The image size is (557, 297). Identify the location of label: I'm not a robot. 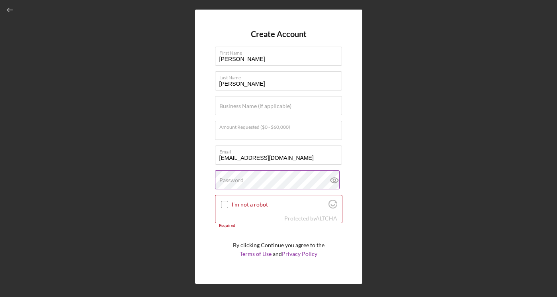
(279, 204).